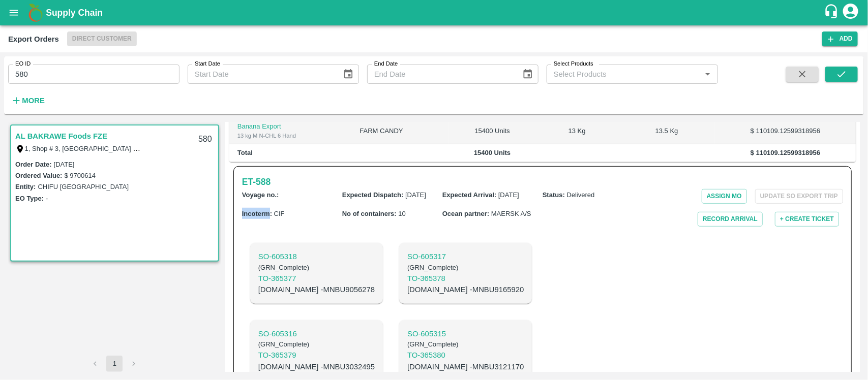 Image resolution: width=868 pixels, height=380 pixels. What do you see at coordinates (708, 74) in the screenshot?
I see `button: Open` at bounding box center [708, 74].